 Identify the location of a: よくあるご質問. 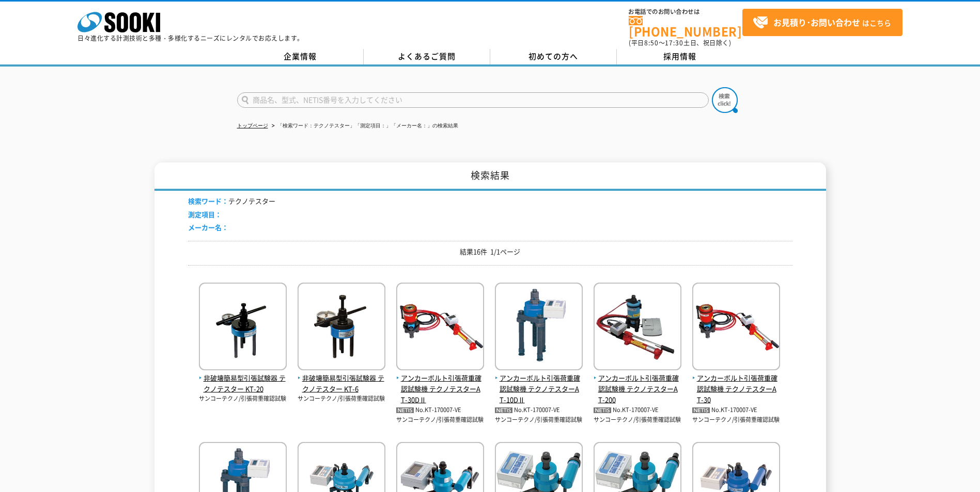
(427, 57).